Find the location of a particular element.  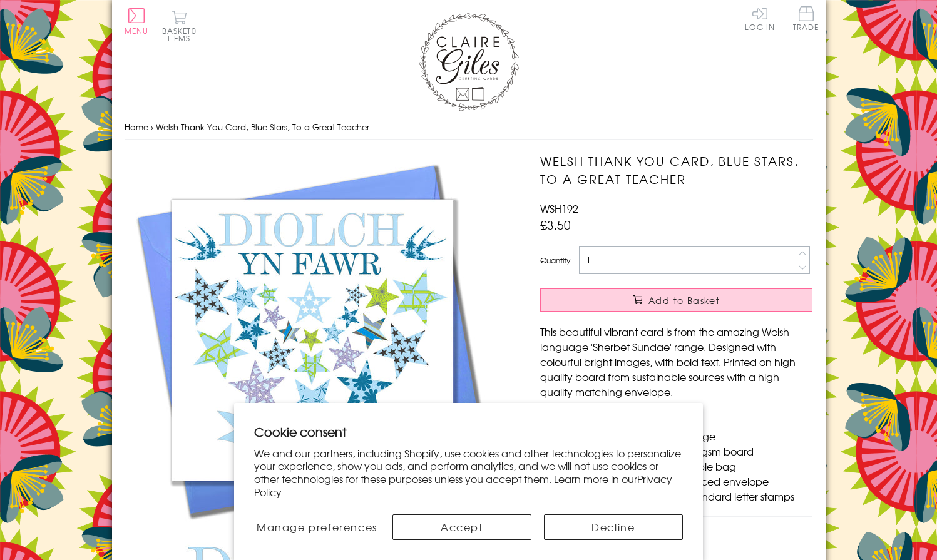

span: Trade is located at coordinates (806, 18).